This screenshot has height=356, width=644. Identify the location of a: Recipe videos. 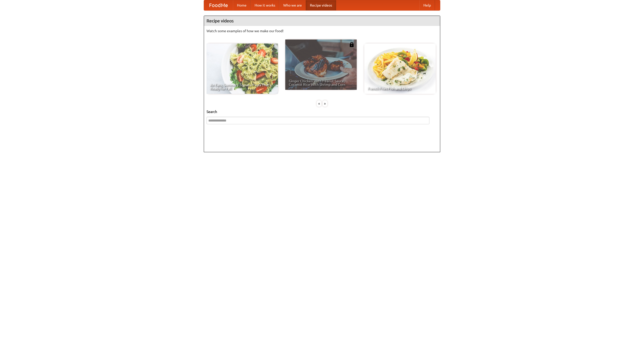
(321, 5).